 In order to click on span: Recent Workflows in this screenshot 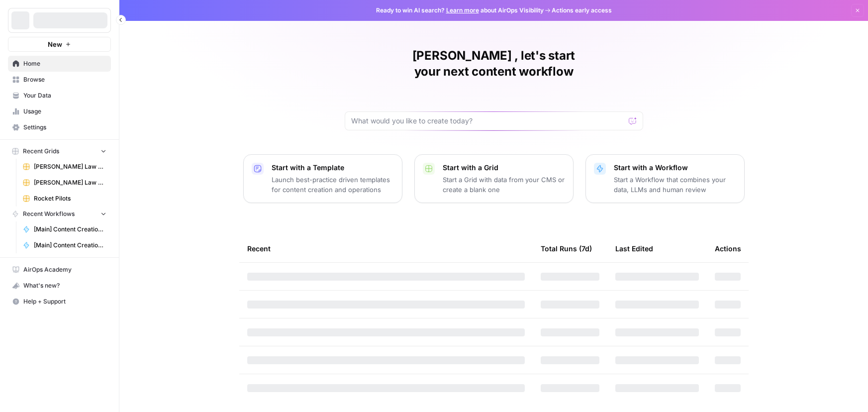, I will do `click(49, 214)`.